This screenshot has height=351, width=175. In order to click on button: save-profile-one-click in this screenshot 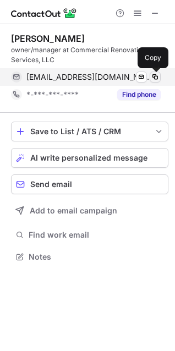, I will do `click(90, 131)`.